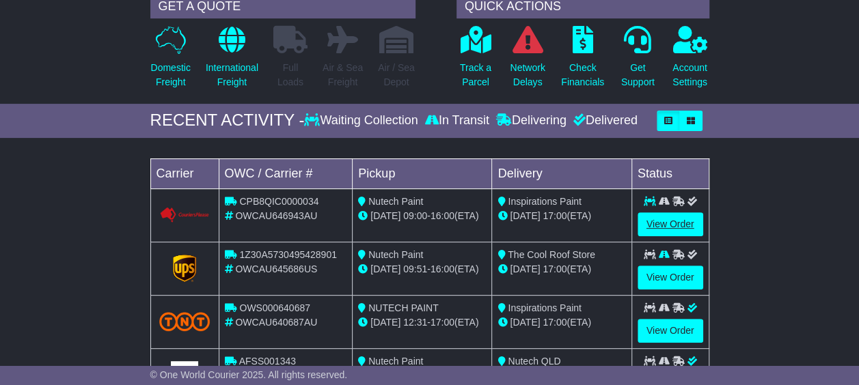 This screenshot has height=385, width=859. Describe the element at coordinates (342, 75) in the screenshot. I see `p: Air & Sea Freight` at that location.